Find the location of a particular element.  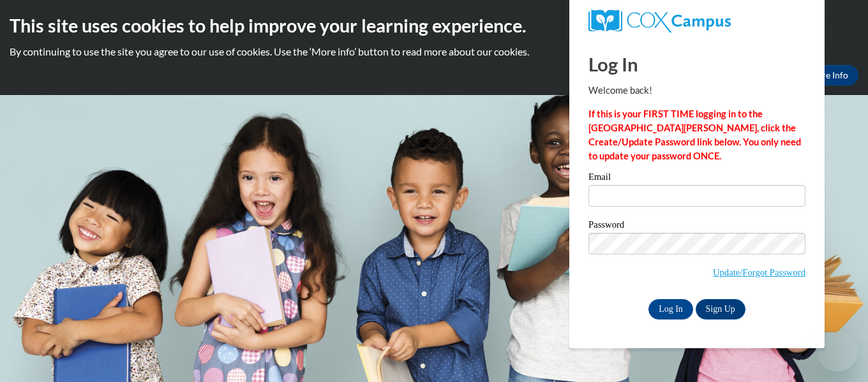

p: By continuing to use the site you agree to our use of cookies. Use the ‘More info’ button to read... is located at coordinates (434, 52).